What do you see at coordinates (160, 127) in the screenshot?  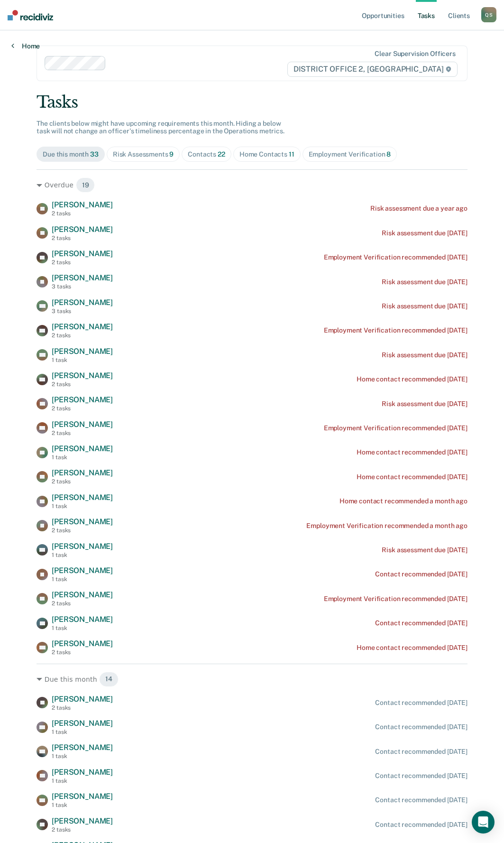 I see `span: The clients below might have upcoming requirements this month. Hiding a below task will not chang...` at bounding box center [160, 127].